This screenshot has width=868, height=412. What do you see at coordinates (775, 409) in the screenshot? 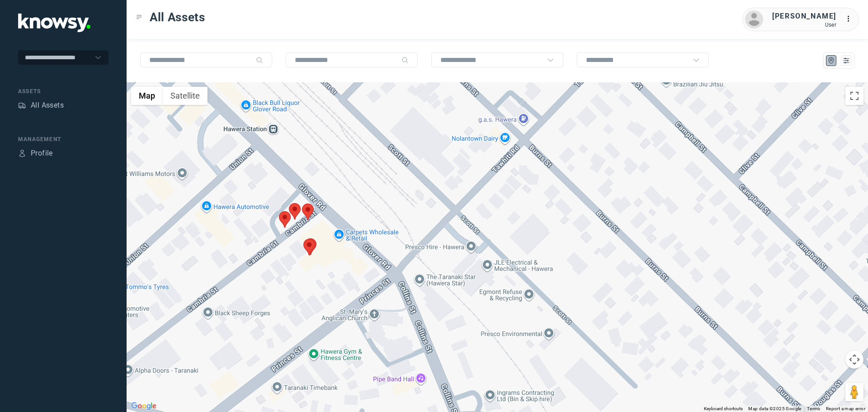
I see `span: Map data ©2025 Google` at bounding box center [775, 409].